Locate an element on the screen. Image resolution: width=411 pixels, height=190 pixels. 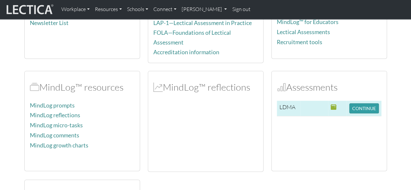
a: MindLog prompts is located at coordinates (52, 105).